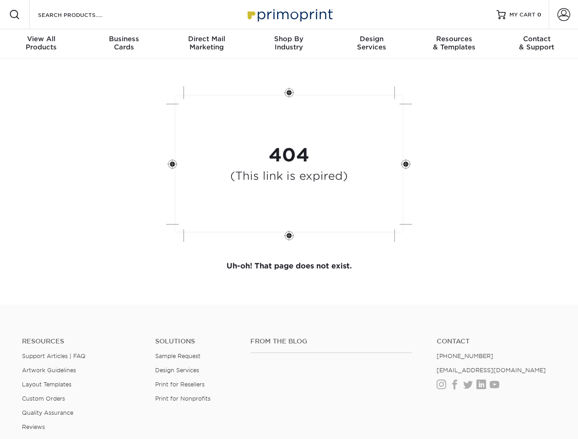  I want to click on a: Reviews, so click(33, 427).